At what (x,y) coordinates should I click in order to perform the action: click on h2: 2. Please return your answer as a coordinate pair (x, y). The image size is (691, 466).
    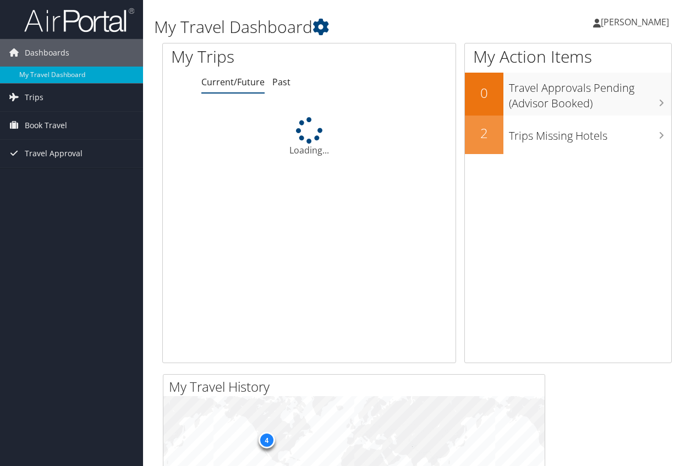
    Looking at the image, I should click on (484, 133).